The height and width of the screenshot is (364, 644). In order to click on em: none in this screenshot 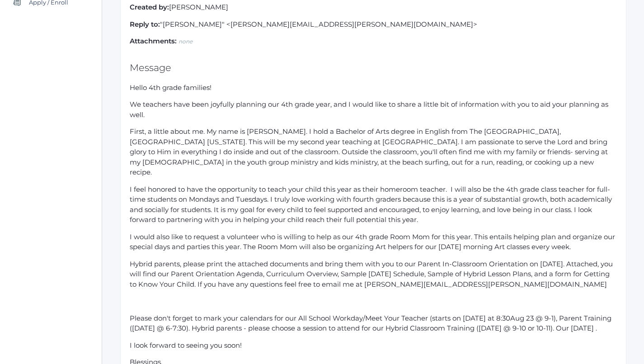, I will do `click(185, 41)`.